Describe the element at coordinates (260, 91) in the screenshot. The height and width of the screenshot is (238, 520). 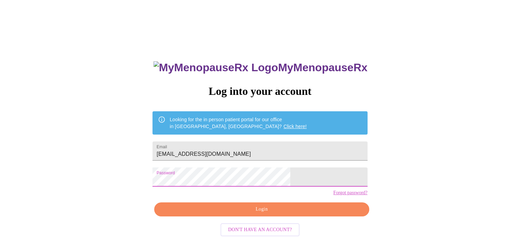
I see `h3: Log into your account` at that location.